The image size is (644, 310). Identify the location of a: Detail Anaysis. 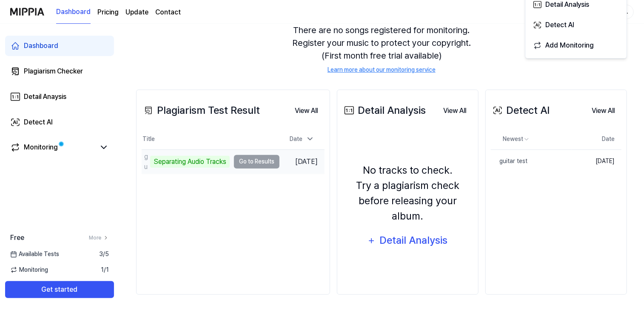
(59, 97).